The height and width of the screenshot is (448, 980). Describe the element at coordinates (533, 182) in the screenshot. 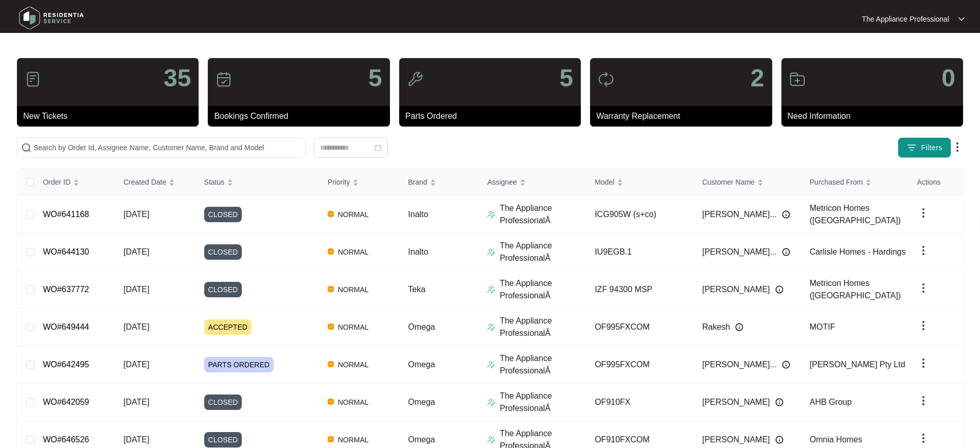

I see `th: Assignee` at that location.